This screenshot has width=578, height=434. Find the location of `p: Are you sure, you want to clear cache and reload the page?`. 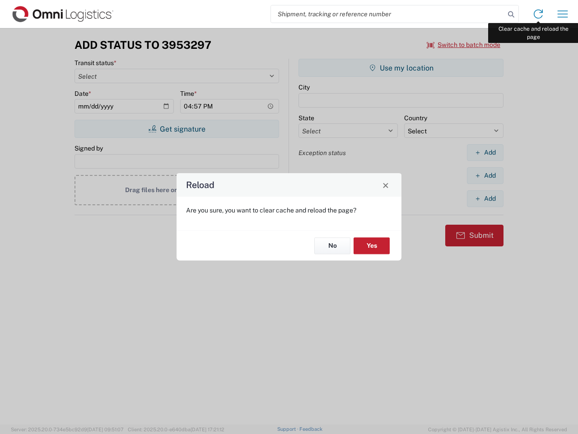

p: Are you sure, you want to clear cache and reload the page? is located at coordinates (289, 210).